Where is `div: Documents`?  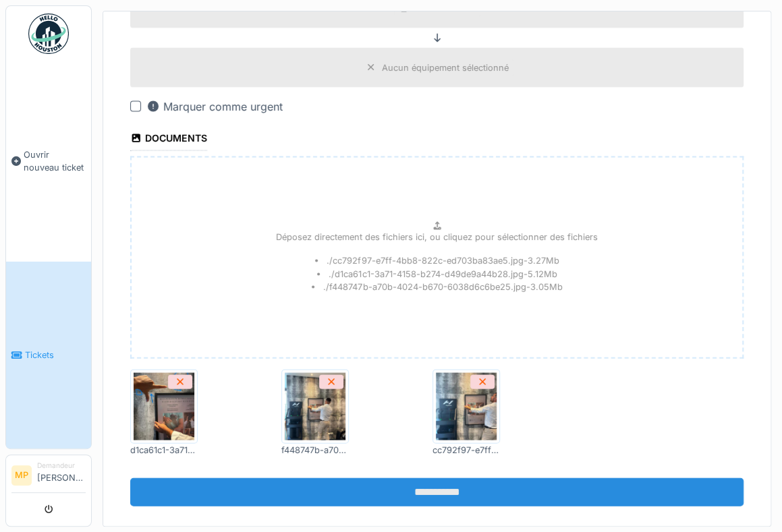
div: Documents is located at coordinates (169, 139).